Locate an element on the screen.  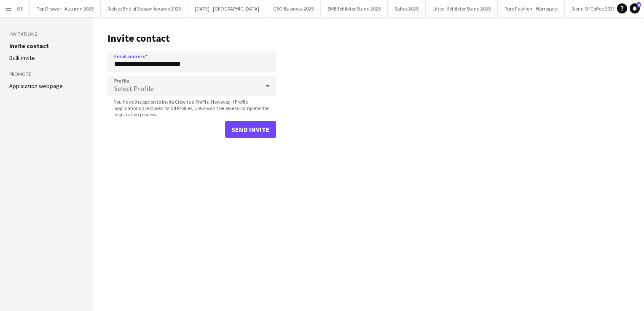
h3: Promote is located at coordinates (46, 74).